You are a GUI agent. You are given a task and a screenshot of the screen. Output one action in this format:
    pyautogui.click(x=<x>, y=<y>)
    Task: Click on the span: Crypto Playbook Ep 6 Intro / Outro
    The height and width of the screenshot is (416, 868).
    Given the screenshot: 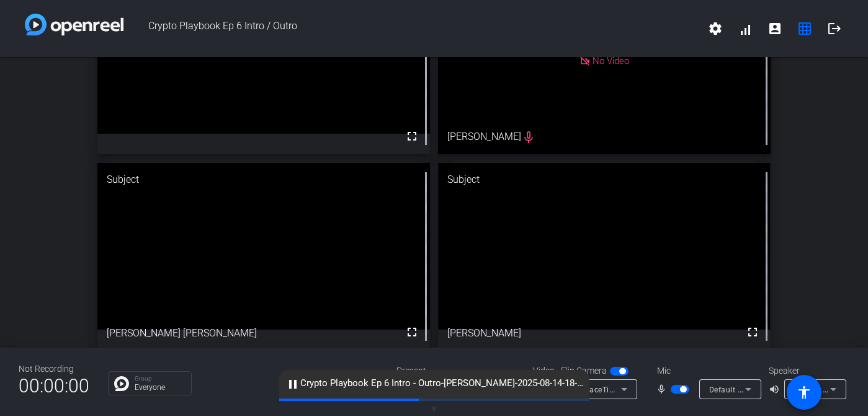 What is the action you would take?
    pyautogui.click(x=412, y=29)
    